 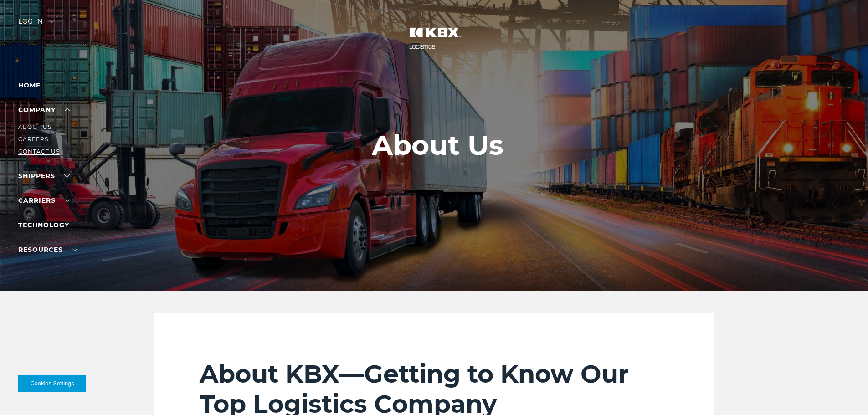 I want to click on img: arrow, so click(x=52, y=22).